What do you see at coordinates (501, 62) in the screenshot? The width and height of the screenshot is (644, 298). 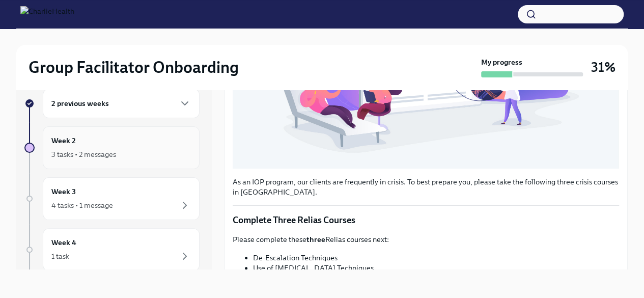 I see `strong: My progress` at bounding box center [501, 62].